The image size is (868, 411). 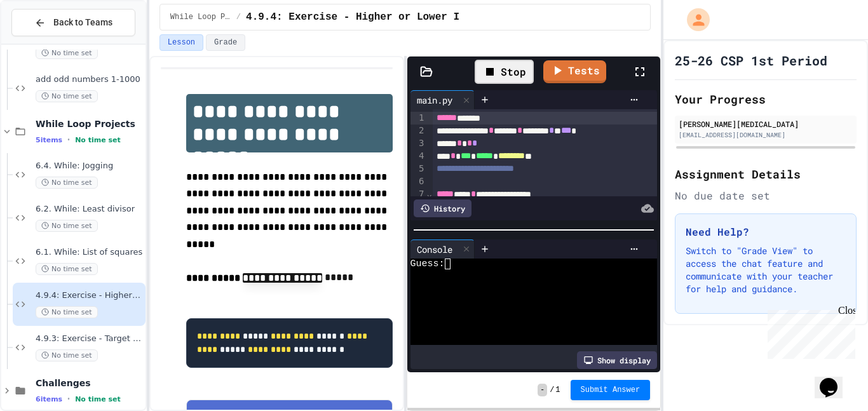 I want to click on span: 5 items, so click(x=48, y=140).